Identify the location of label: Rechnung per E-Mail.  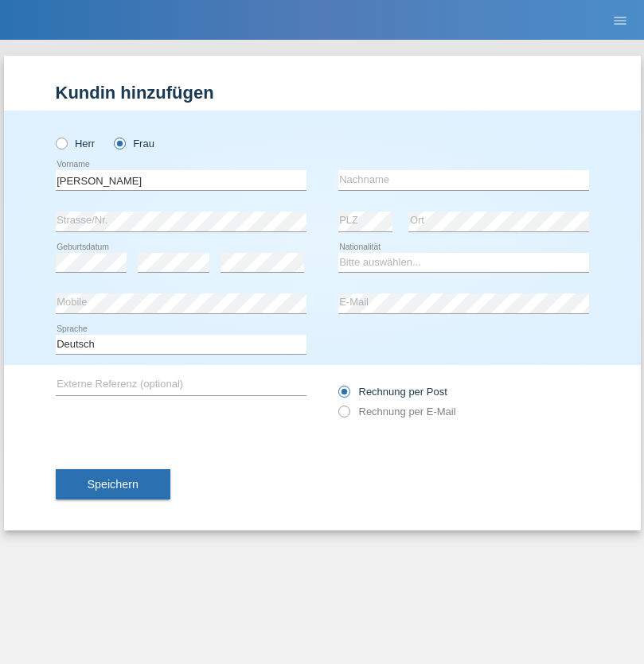
(397, 411).